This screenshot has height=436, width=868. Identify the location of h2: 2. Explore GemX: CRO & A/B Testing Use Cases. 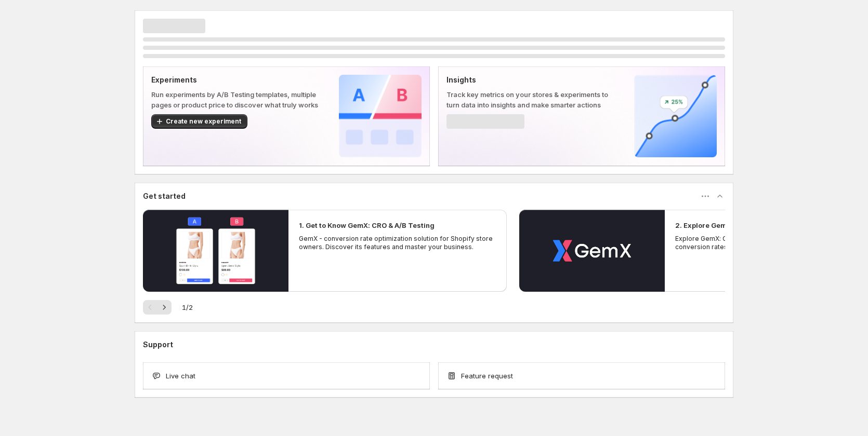
(756, 226).